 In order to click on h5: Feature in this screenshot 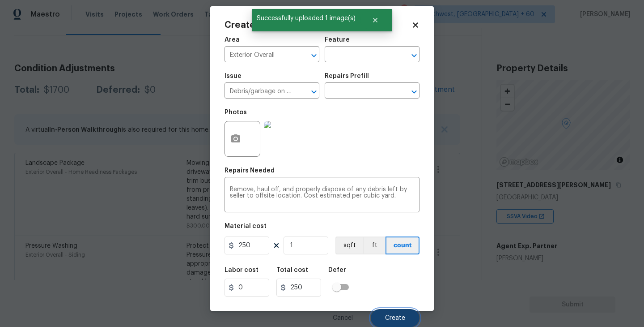, I will do `click(337, 40)`.